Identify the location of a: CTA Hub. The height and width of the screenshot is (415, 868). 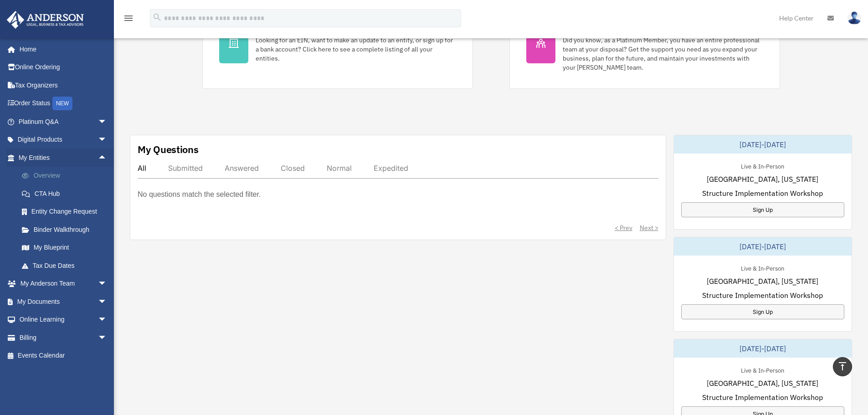
(66, 194).